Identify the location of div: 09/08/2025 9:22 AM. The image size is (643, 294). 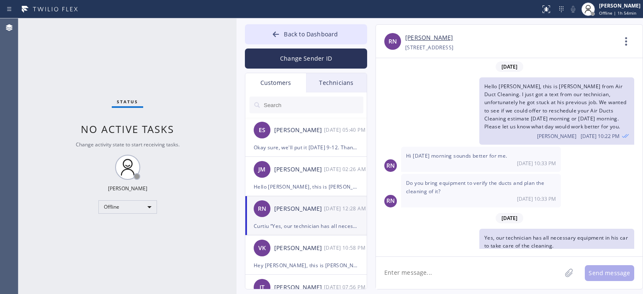
(557, 111).